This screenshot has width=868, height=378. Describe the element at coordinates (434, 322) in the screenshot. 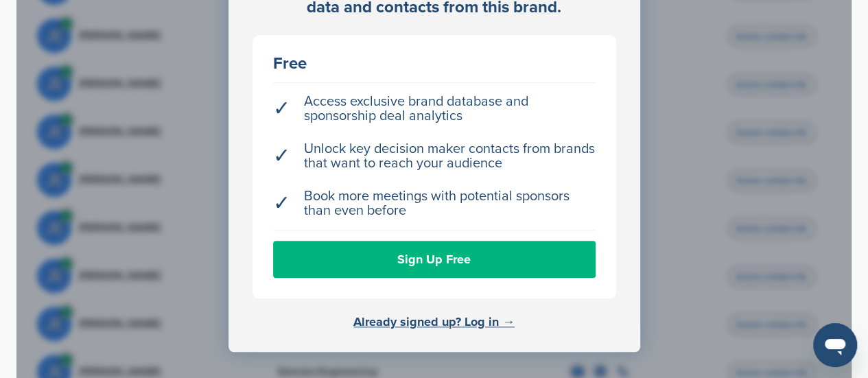

I see `a: Already signed up? Log in →` at that location.